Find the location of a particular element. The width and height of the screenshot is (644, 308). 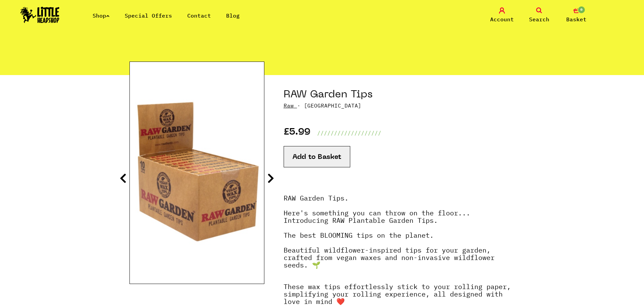

a: Special Offers is located at coordinates (148, 16).